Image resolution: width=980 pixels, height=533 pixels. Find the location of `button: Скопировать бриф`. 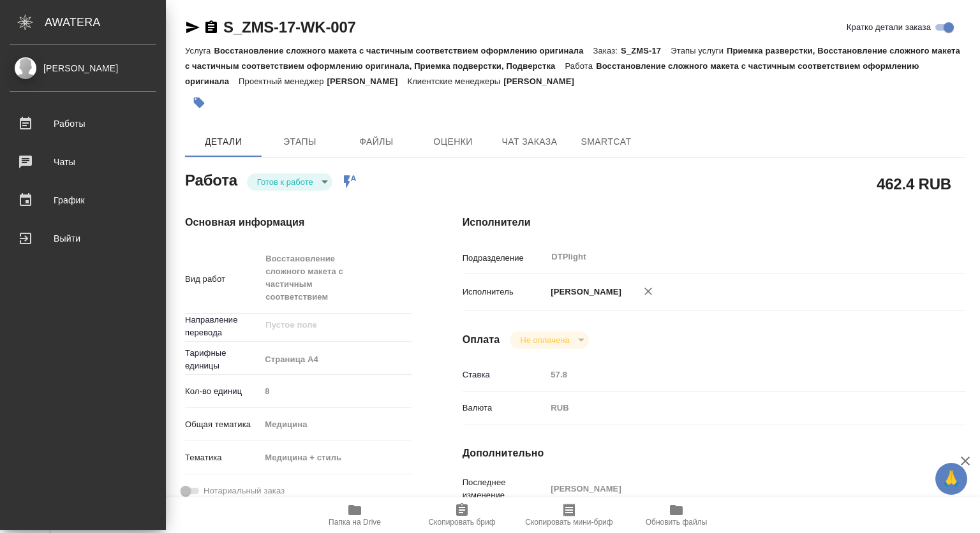

button: Скопировать бриф is located at coordinates (462, 516).